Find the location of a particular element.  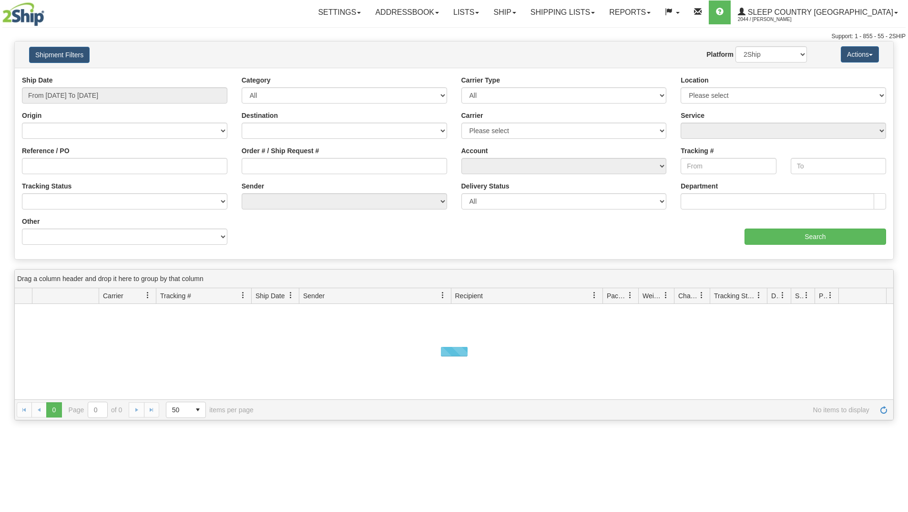

span: Weight is located at coordinates (653, 296).